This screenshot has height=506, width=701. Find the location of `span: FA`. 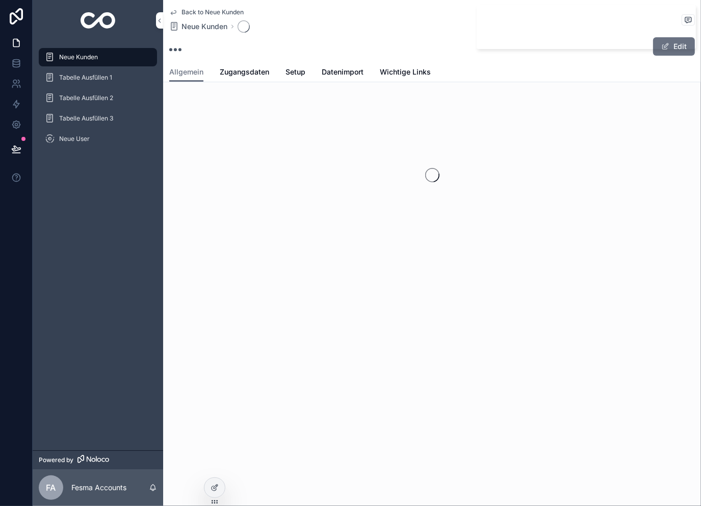

span: FA is located at coordinates (51, 487).